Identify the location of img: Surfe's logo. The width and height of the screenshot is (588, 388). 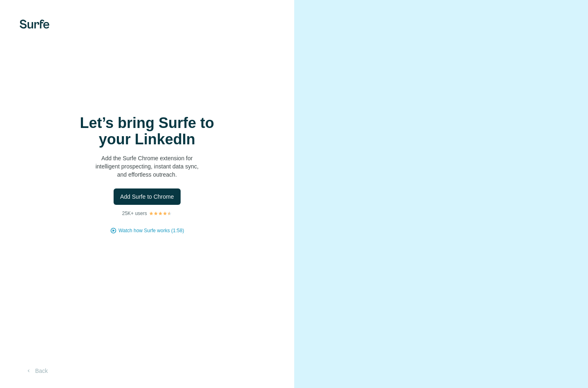
(34, 24).